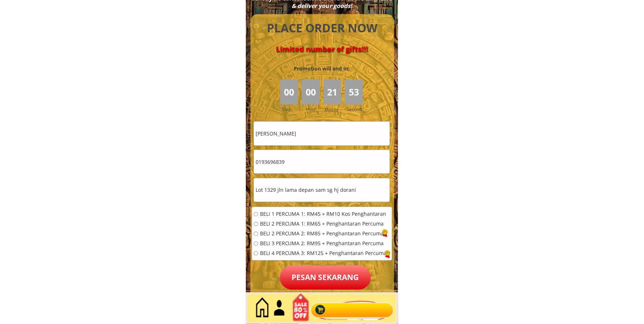 The width and height of the screenshot is (644, 324). Describe the element at coordinates (323, 28) in the screenshot. I see `h4: PLACE ORDER NOW` at that location.